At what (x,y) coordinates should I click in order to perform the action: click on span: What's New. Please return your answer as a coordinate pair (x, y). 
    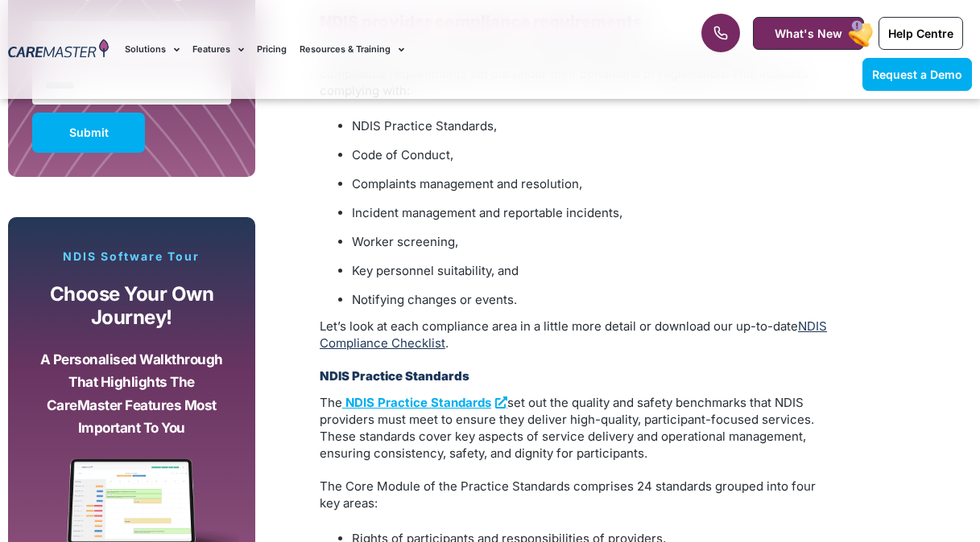
    Looking at the image, I should click on (808, 33).